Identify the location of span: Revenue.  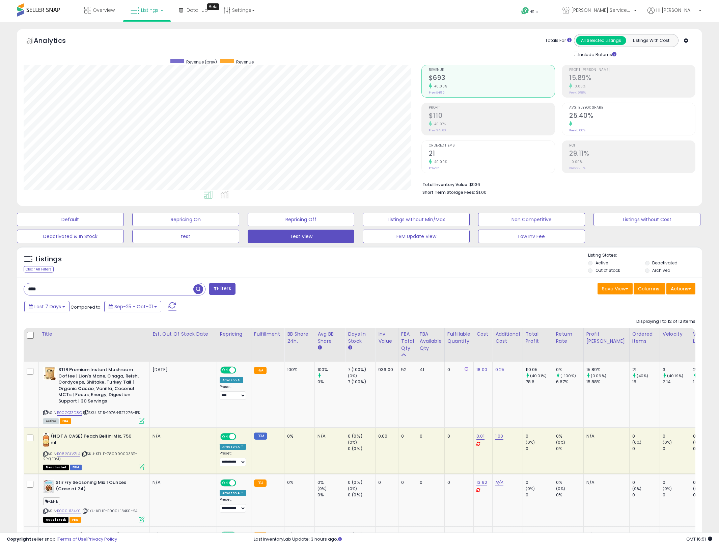
(245, 62).